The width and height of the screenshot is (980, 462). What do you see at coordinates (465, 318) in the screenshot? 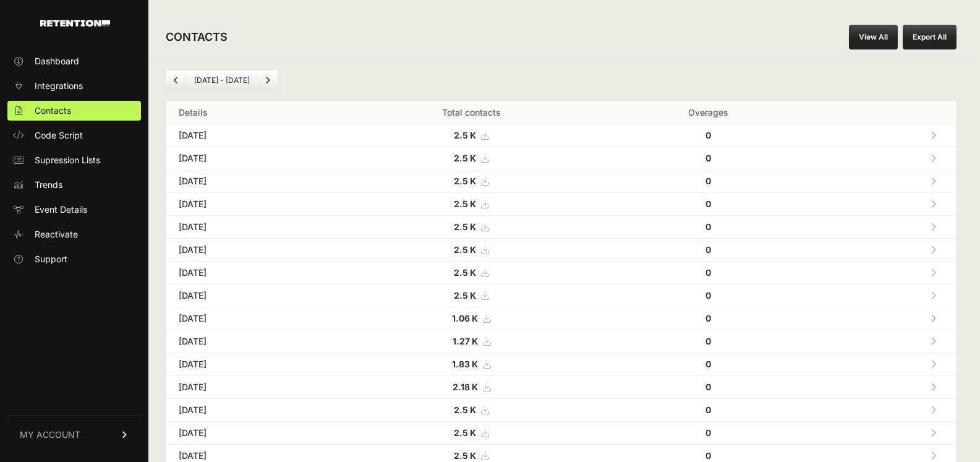
I see `strong: 1.06 K` at bounding box center [465, 318].